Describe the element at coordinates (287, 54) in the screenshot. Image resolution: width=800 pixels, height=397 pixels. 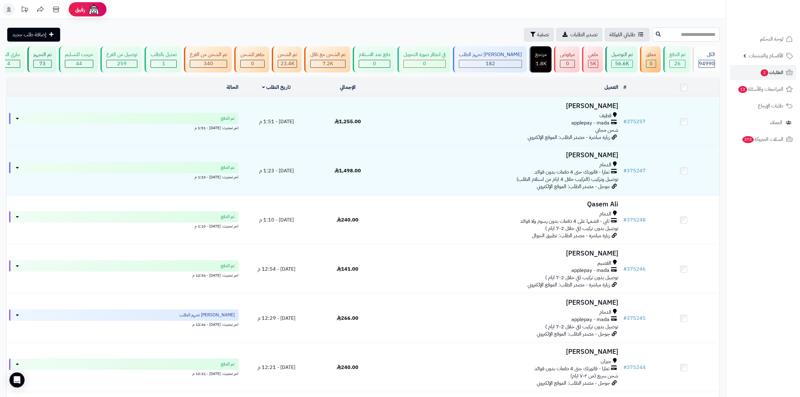
I see `div: تم الشحن` at that location.